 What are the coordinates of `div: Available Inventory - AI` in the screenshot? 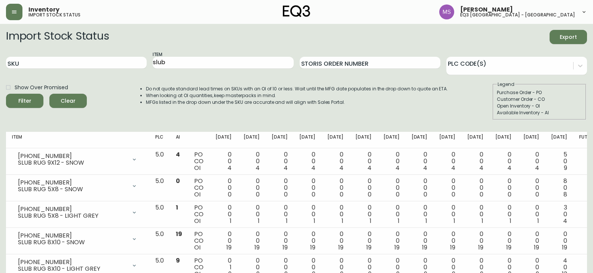 It's located at (539, 113).